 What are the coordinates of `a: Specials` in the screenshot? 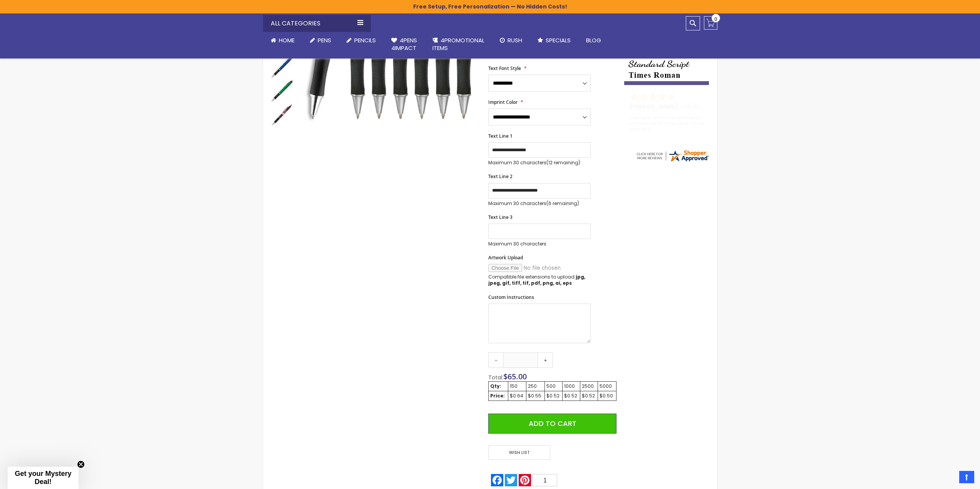 It's located at (554, 41).